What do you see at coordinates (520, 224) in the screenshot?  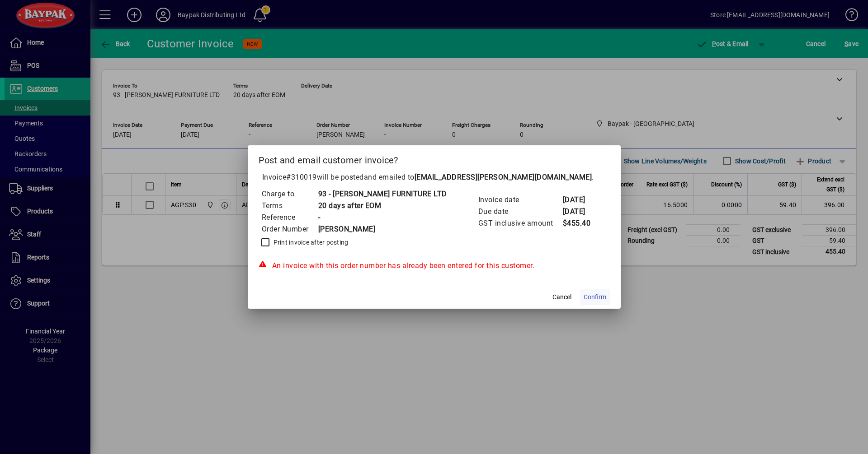 I see `td: GST inclusive amount` at bounding box center [520, 224].